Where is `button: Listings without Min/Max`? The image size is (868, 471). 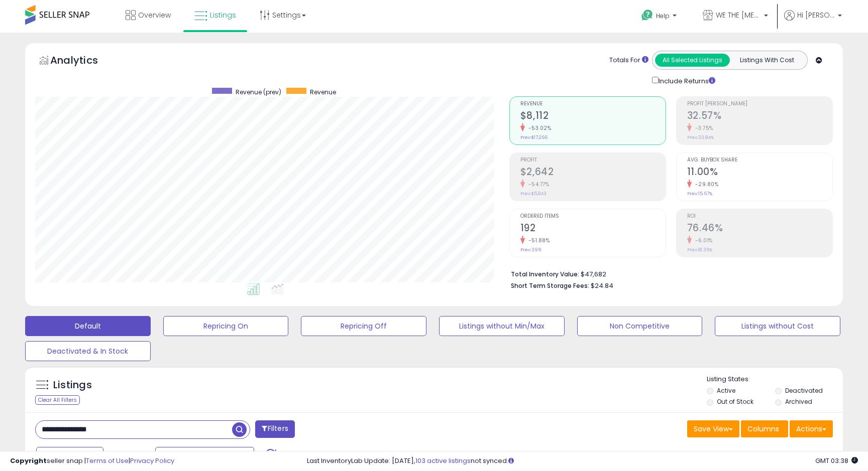
button: Listings without Min/Max is located at coordinates (502, 326).